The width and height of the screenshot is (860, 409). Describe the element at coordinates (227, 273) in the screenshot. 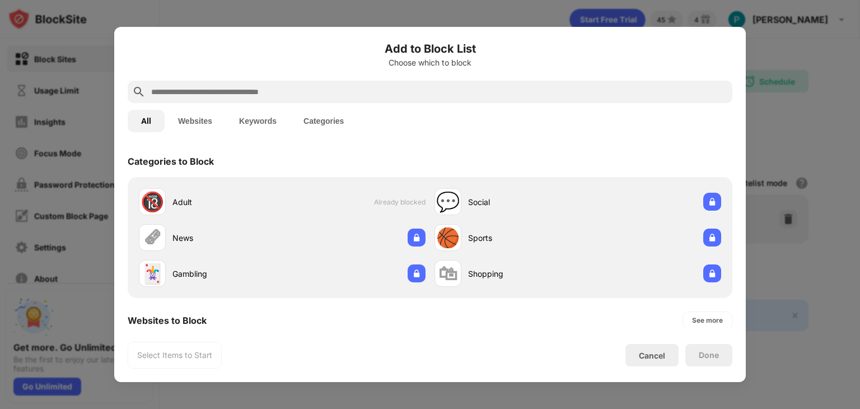

I see `div: Gambling` at that location.